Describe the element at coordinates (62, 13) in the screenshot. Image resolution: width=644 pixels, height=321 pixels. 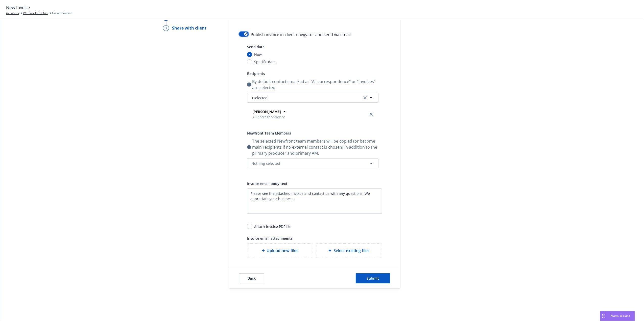
I see `span: Create Invoice` at that location.